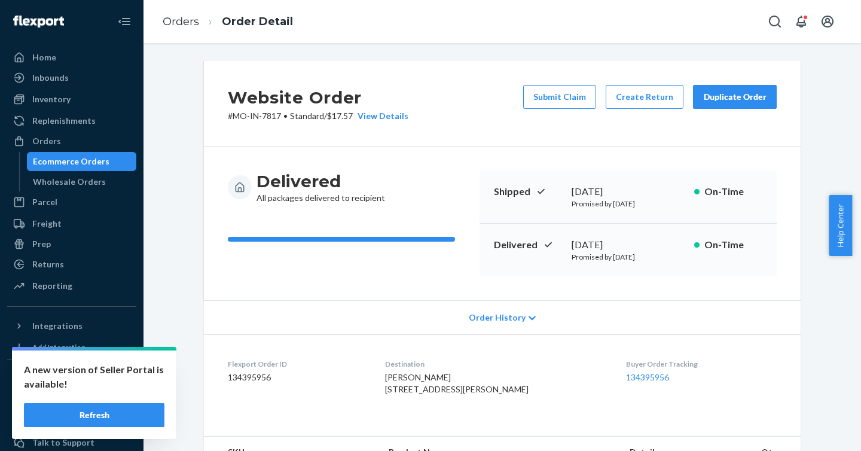 This screenshot has width=861, height=451. What do you see at coordinates (45, 202) in the screenshot?
I see `div: Parcel` at bounding box center [45, 202].